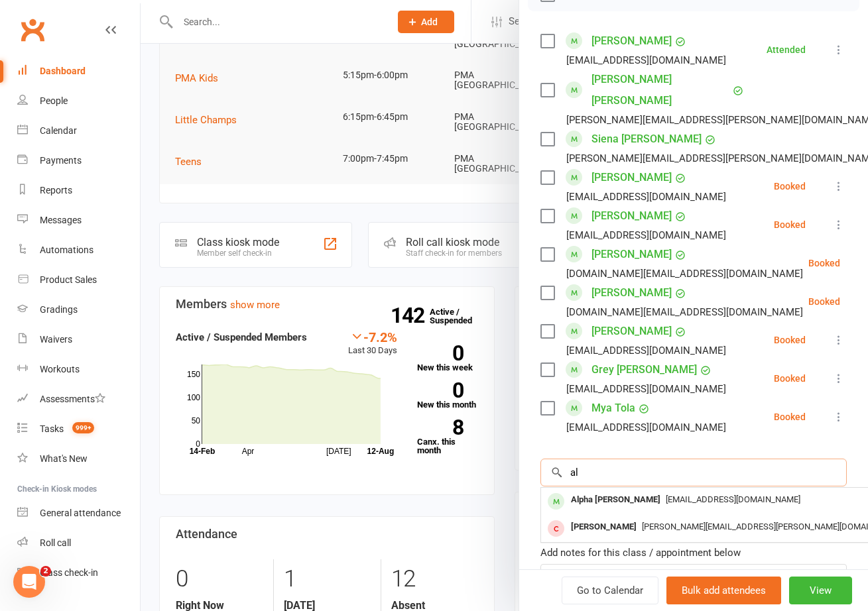  I want to click on a: Go to Calendar, so click(610, 591).